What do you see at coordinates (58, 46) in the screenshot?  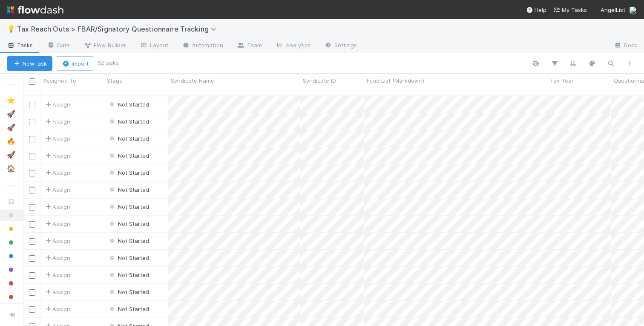 I see `a: Data` at bounding box center [58, 46].